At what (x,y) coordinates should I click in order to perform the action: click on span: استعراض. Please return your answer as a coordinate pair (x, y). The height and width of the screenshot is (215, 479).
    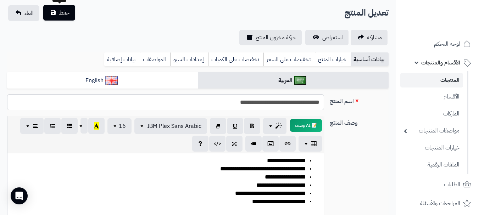
    Looking at the image, I should click on (333, 38).